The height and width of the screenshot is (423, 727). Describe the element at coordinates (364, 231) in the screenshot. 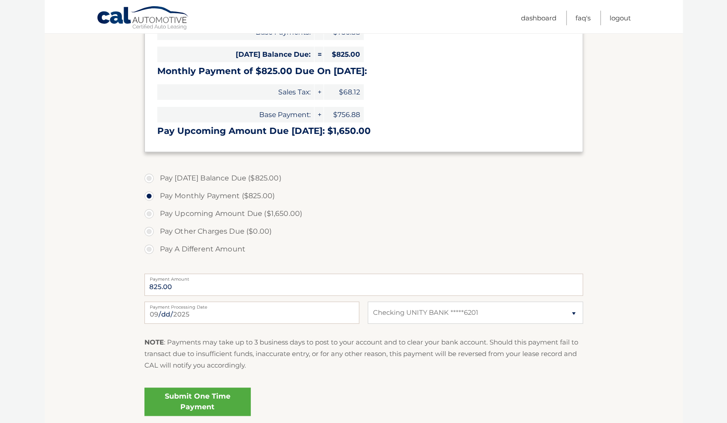

I see `label: Pay Other Charges Due ($0.00)` at that location.